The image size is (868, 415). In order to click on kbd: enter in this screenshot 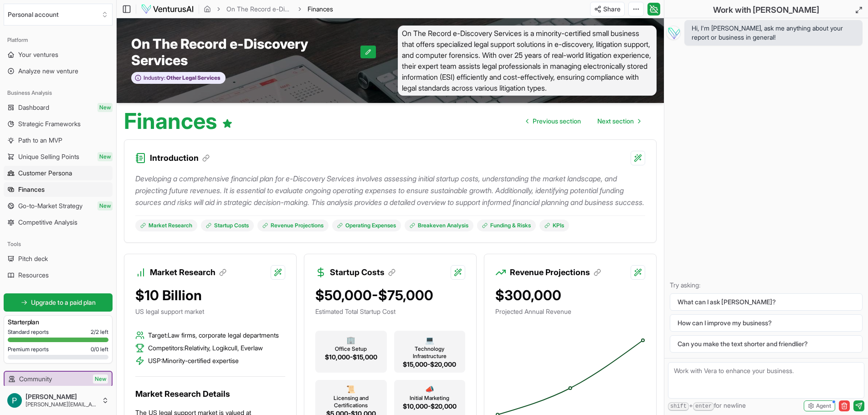, I will do `click(704, 407)`.